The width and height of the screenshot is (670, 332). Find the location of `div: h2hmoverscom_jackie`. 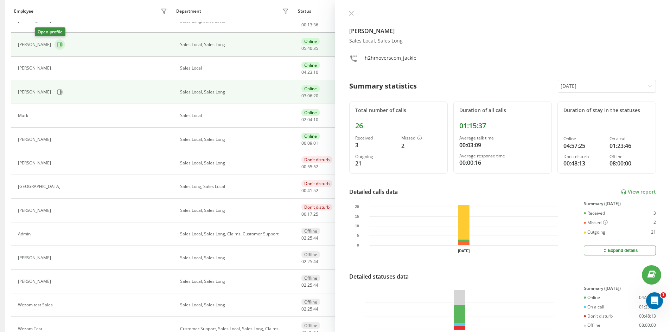

div: h2hmoverscom_jackie is located at coordinates (390, 59).